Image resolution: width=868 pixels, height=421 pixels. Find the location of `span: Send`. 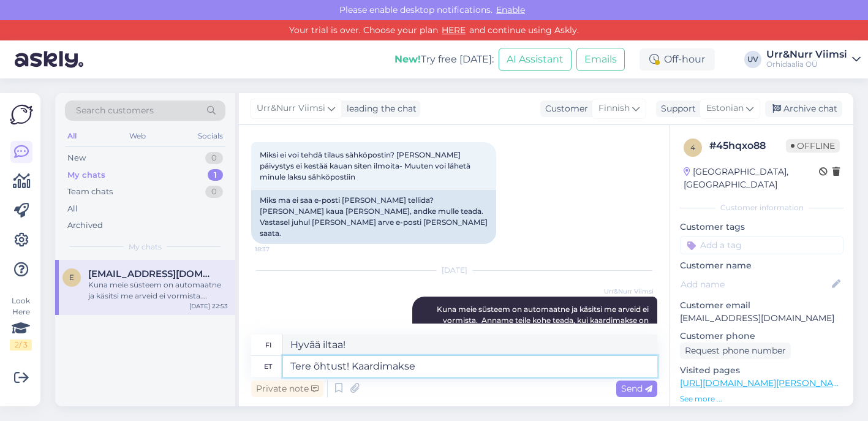

span: Send is located at coordinates (636, 389).